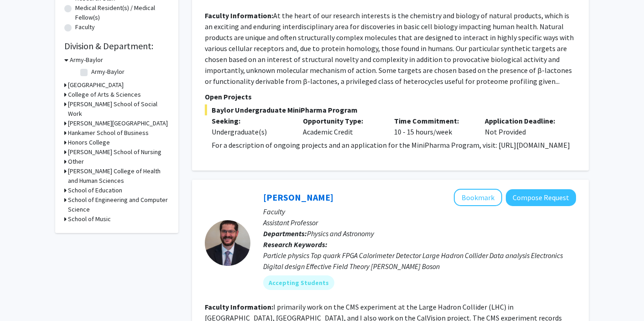 The height and width of the screenshot is (321, 644). What do you see at coordinates (389, 48) in the screenshot?
I see `fg-read-more: At the heart of our research interests is the chemistry and biology of natural products, which is...` at bounding box center [389, 48].